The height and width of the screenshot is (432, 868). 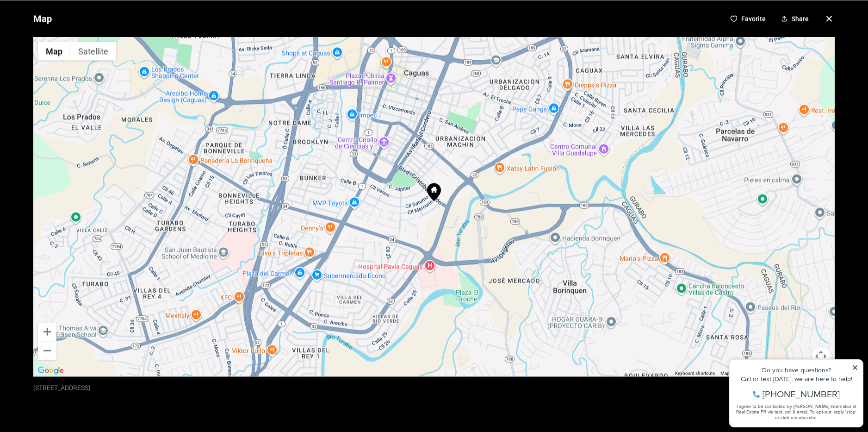 What do you see at coordinates (745, 373) in the screenshot?
I see `span: Map data ©2025 Google` at bounding box center [745, 373].